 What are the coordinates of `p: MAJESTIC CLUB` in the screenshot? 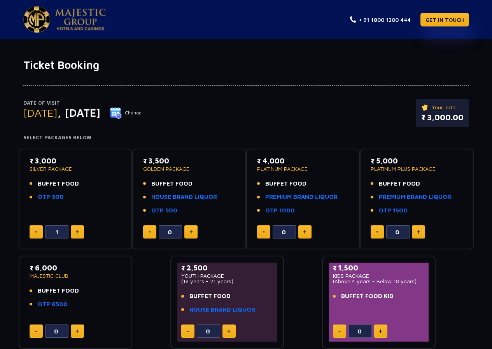 It's located at (75, 276).